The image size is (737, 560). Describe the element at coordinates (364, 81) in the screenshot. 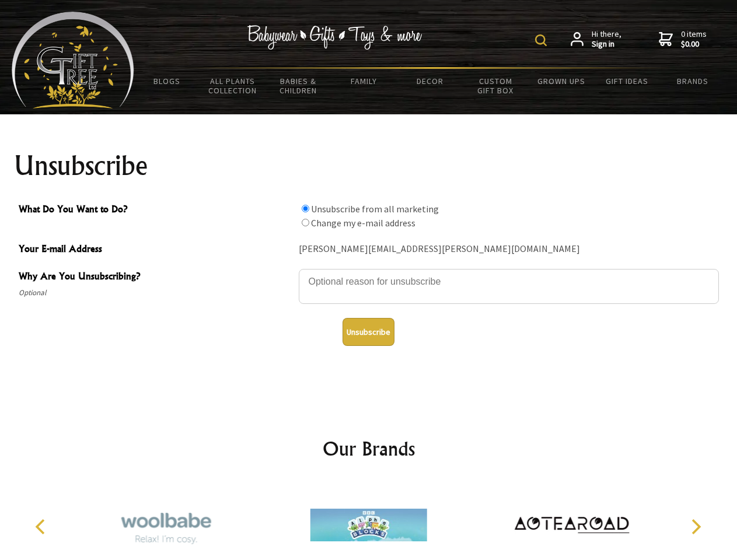

I see `a: Family` at that location.